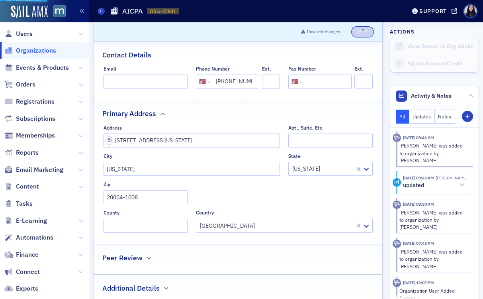 This screenshot has width=483, height=299. What do you see at coordinates (441, 64) in the screenshot?
I see `div: Adjust Account Credit` at bounding box center [441, 64].